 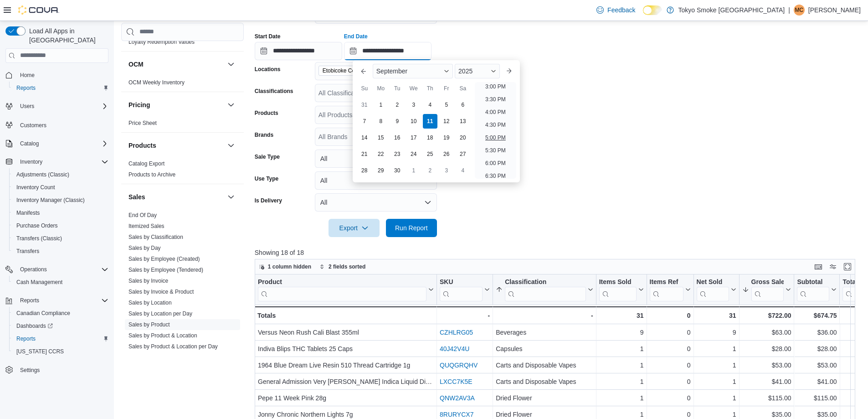 I want to click on li: 4:30 PM, so click(x=495, y=125).